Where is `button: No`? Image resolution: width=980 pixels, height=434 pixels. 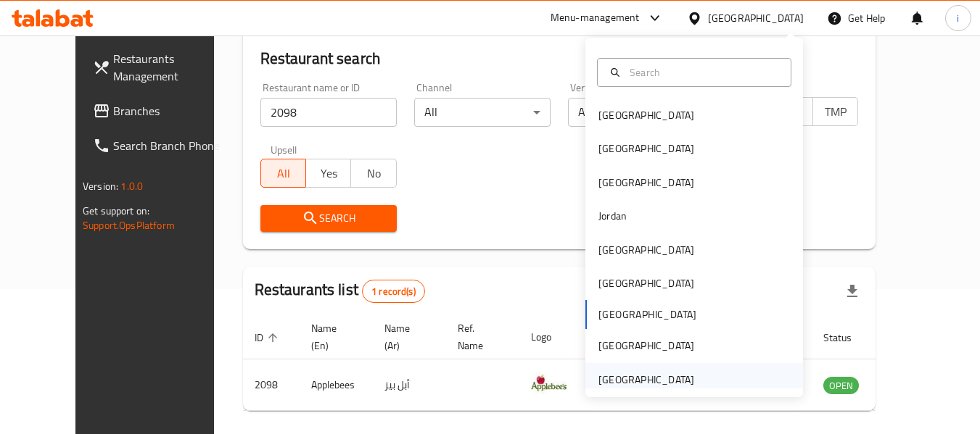
button: No is located at coordinates (373, 173).